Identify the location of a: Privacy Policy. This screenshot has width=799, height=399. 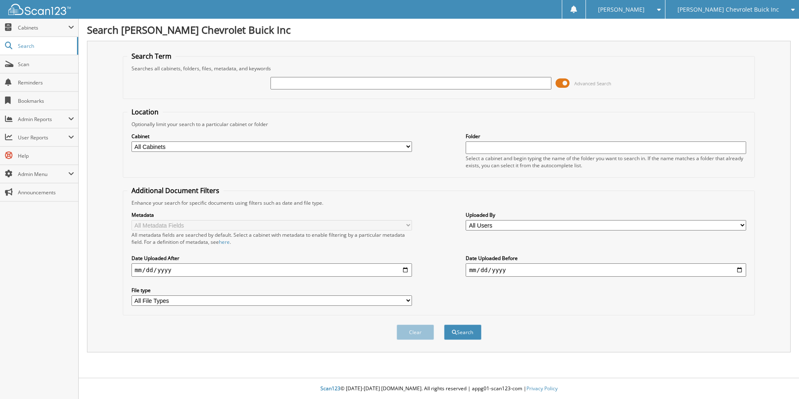
(542, 388).